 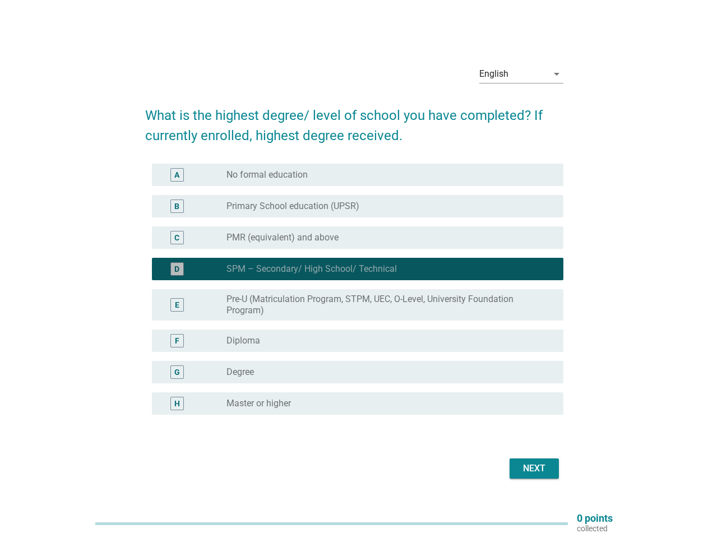 What do you see at coordinates (177, 206) in the screenshot?
I see `div: B` at bounding box center [177, 206].